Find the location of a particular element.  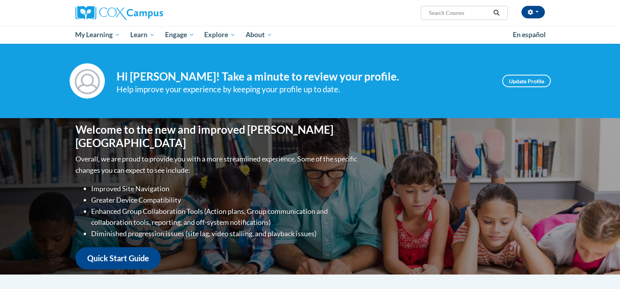

span: En español is located at coordinates (529, 34).